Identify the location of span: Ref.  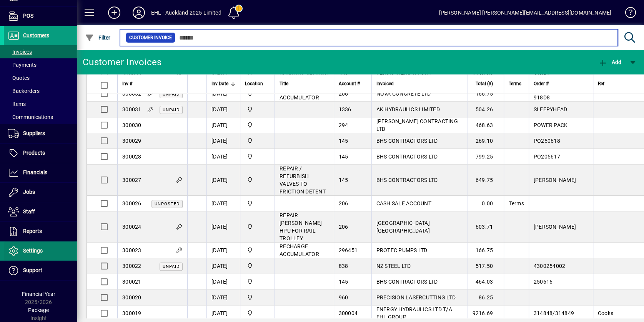
(602, 84).